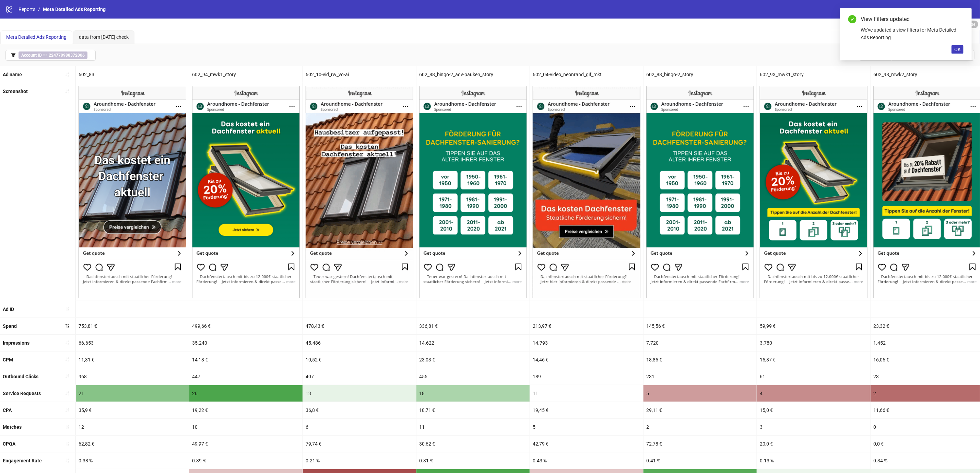 The height and width of the screenshot is (473, 980). I want to click on b: 224770988372006, so click(66, 55).